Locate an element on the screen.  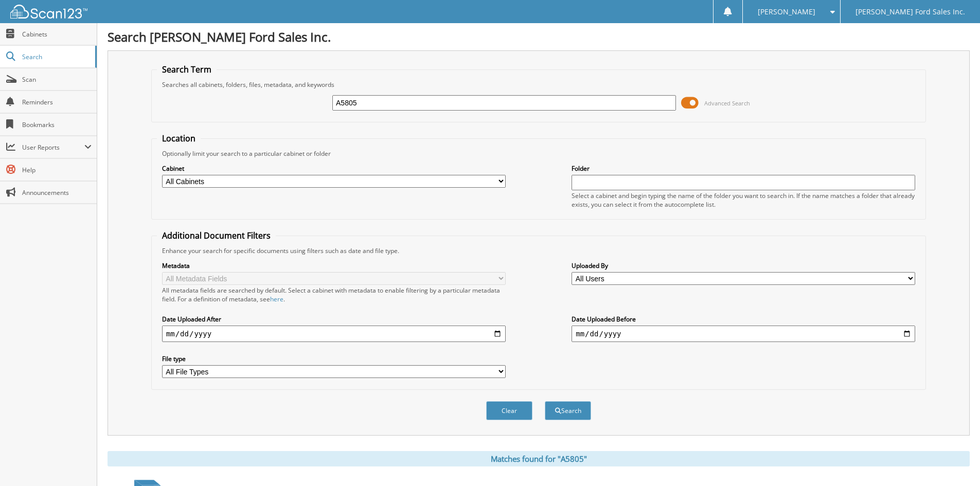
button: Clear is located at coordinates (509, 410).